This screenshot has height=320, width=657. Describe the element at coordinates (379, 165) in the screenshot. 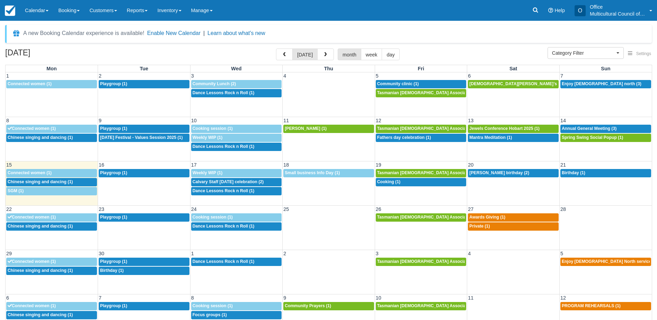

I see `span: 19` at that location.